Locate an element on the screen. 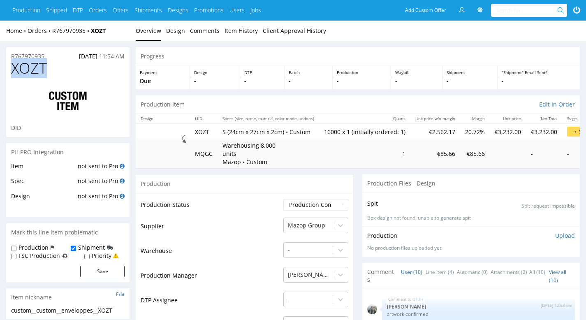  th: Unit price w/o margin is located at coordinates (435, 118).